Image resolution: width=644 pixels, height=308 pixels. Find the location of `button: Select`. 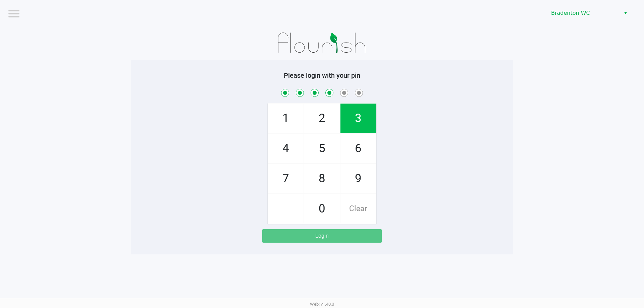

button: Select is located at coordinates (625, 13).